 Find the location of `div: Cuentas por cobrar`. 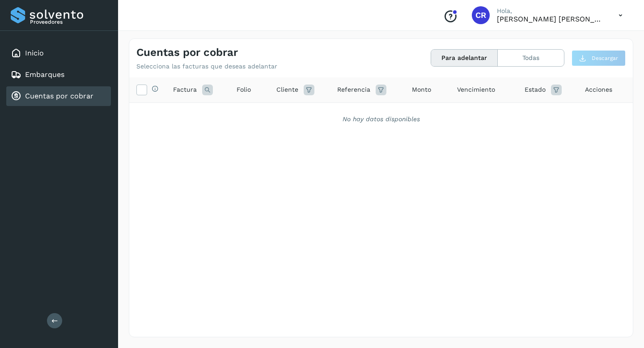

div: Cuentas por cobrar is located at coordinates (58, 97).